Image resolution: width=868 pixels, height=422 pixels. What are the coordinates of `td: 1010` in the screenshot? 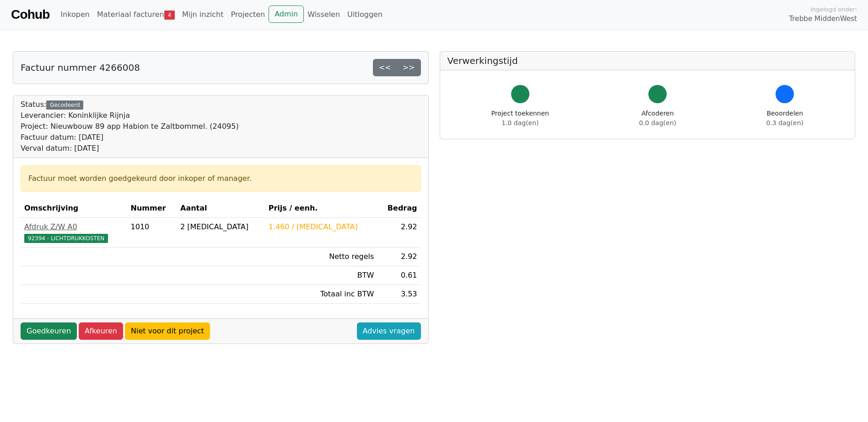 It's located at (152, 233).